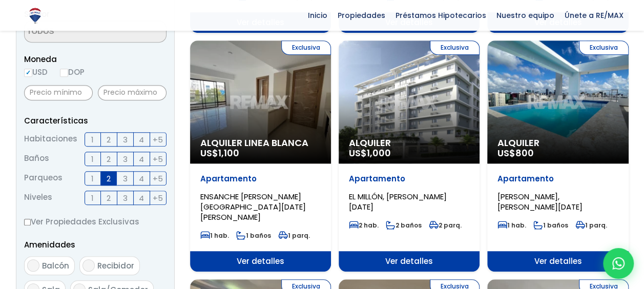  What do you see at coordinates (64, 73) in the screenshot?
I see `input: DOP` at bounding box center [64, 73].